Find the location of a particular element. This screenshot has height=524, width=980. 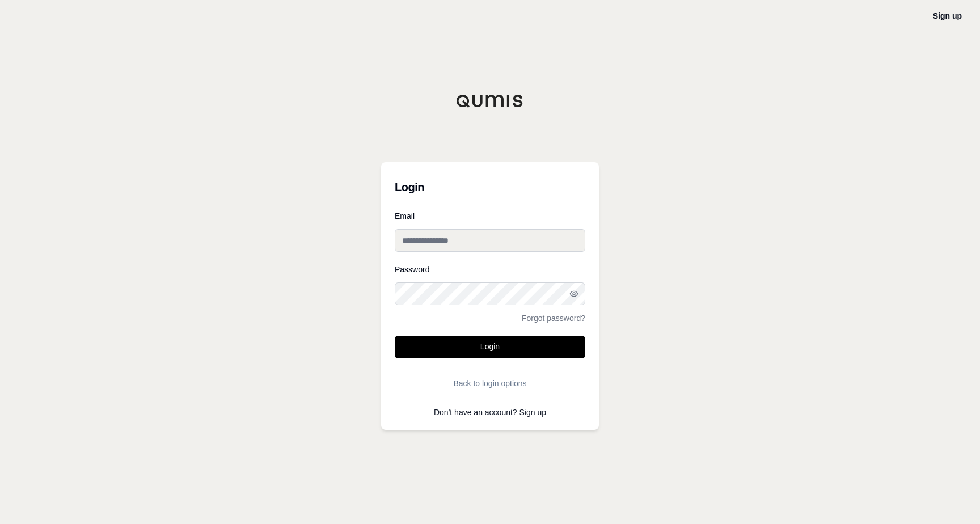

button: Login is located at coordinates (490, 347).